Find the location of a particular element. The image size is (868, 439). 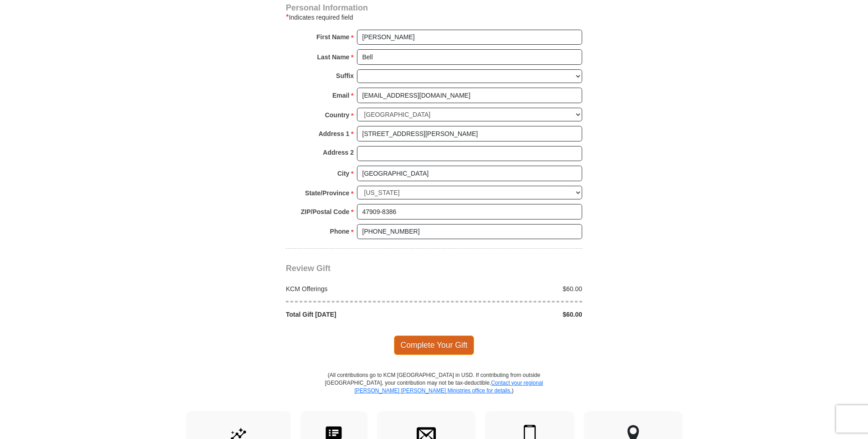

span: Review Gift is located at coordinates (308, 269).